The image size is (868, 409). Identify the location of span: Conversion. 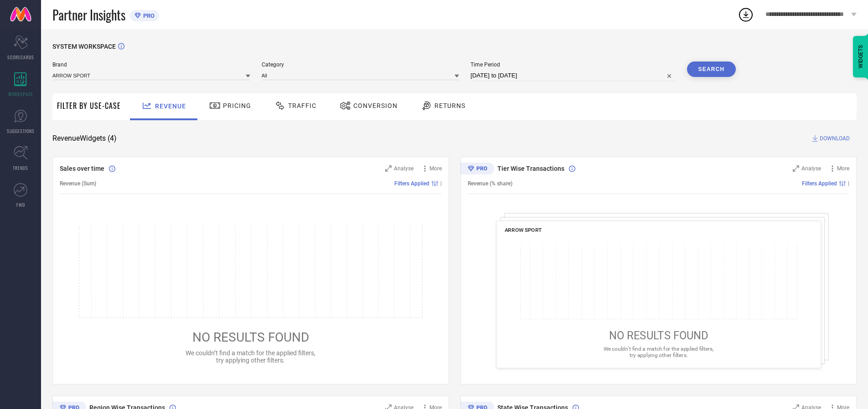
(375, 106).